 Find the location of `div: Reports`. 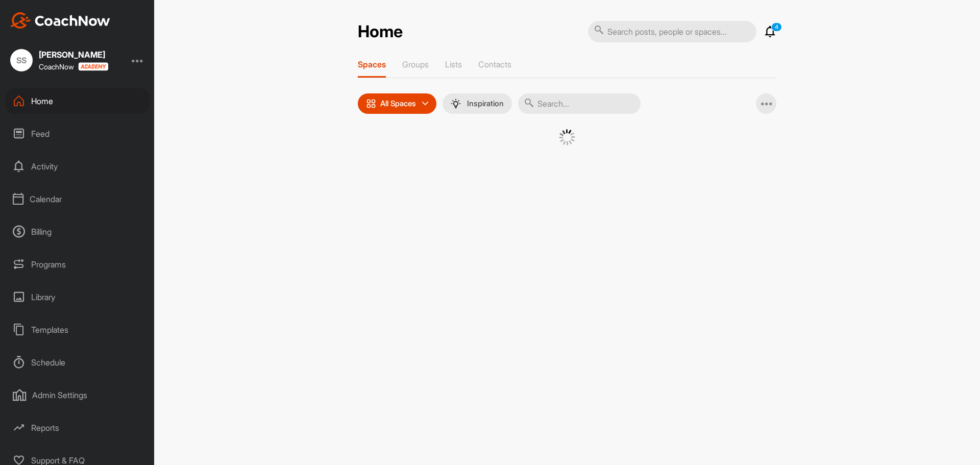

div: Reports is located at coordinates (78, 428).